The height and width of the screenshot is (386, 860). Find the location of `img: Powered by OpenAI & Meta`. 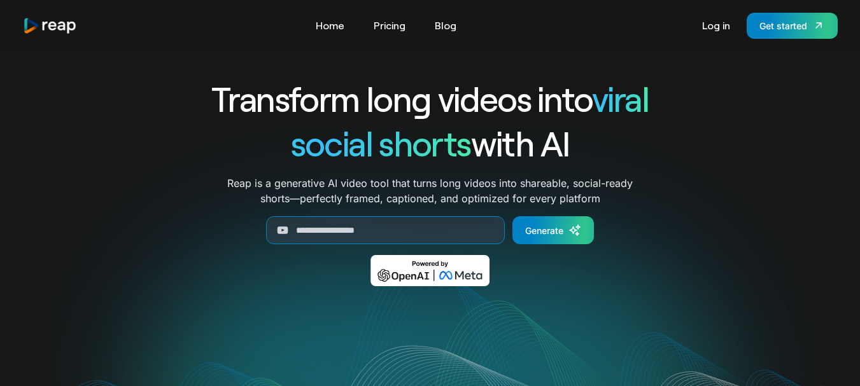

img: Powered by OpenAI & Meta is located at coordinates (430, 270).